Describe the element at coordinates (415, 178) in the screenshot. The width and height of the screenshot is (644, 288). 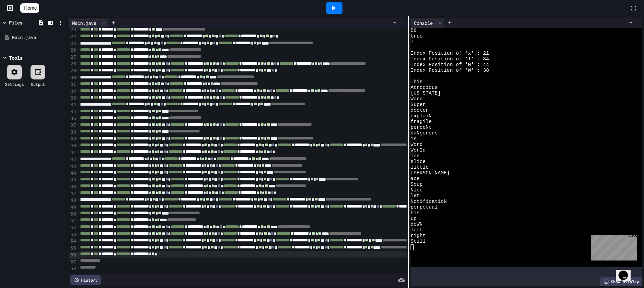
I see `span: ace` at that location.